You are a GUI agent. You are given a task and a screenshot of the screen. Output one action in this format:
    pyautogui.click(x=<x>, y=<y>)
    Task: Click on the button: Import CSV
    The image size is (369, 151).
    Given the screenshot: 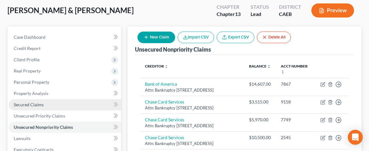 What is the action you would take?
    pyautogui.click(x=196, y=37)
    